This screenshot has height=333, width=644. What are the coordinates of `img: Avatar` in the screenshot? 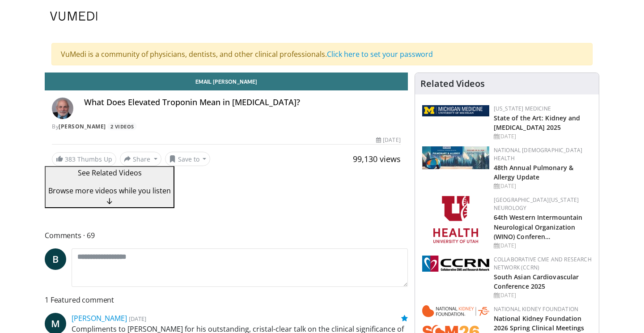 It's located at (63, 108).